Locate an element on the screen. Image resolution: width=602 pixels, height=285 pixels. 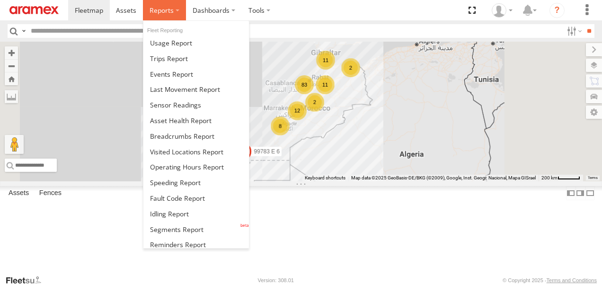
a: Trips Report is located at coordinates (196, 58).